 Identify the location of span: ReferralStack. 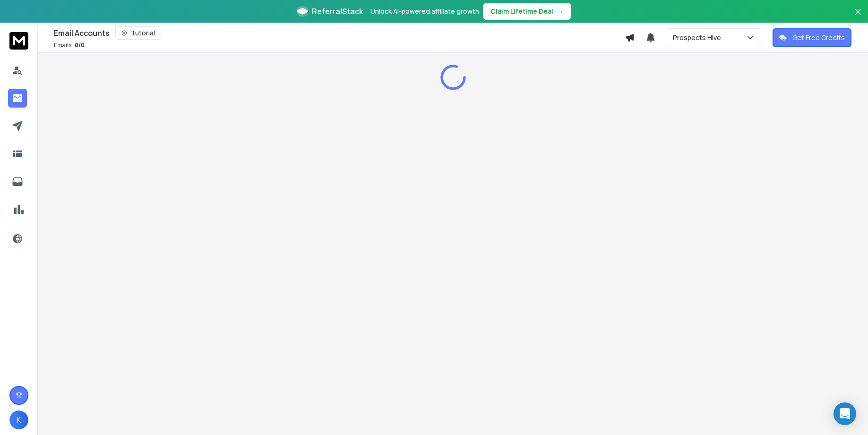
(338, 11).